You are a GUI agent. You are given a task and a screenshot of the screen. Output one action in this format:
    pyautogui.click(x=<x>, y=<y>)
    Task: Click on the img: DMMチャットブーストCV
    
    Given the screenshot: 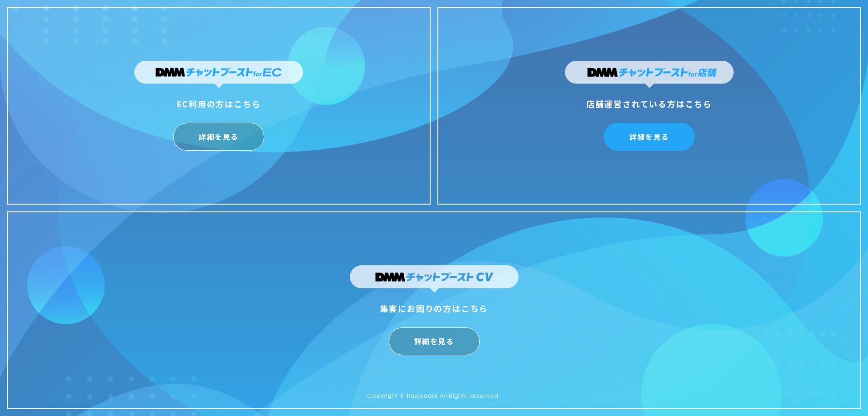 What is the action you would take?
    pyautogui.click(x=434, y=279)
    